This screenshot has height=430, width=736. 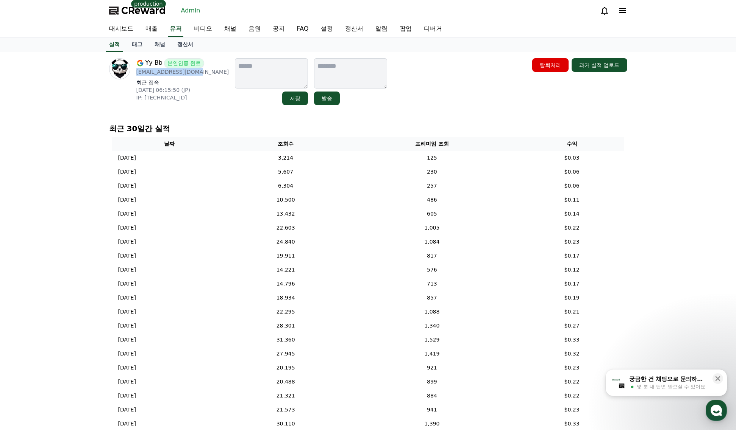 What do you see at coordinates (432, 312) in the screenshot?
I see `td: 1,088` at bounding box center [432, 312].